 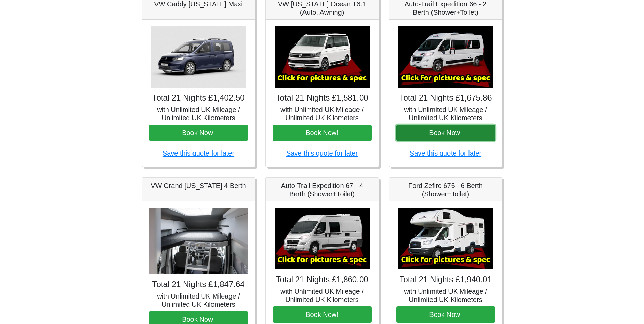 I want to click on h4: Total 21 Nights £1,860.00, so click(x=322, y=280).